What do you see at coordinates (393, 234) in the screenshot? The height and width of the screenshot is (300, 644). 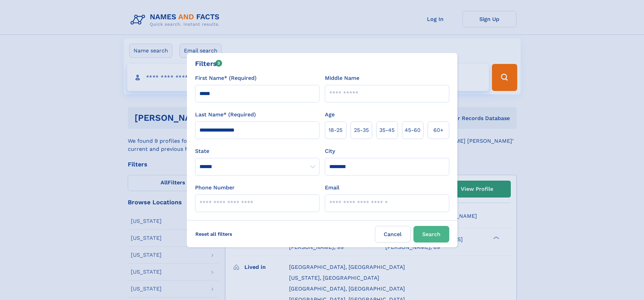 I see `label: Cancel` at bounding box center [393, 234].